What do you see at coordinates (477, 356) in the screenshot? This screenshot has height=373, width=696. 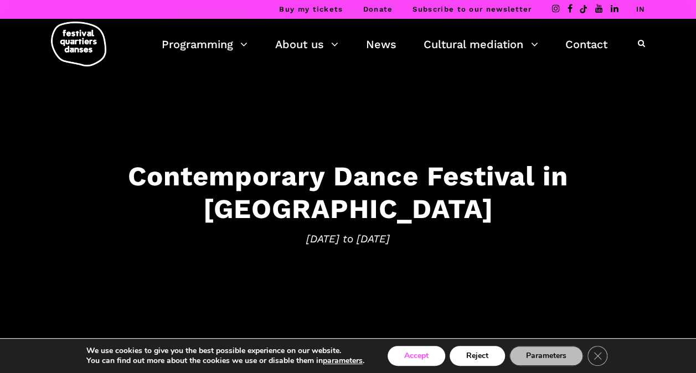 I see `button: Reject` at bounding box center [477, 356].